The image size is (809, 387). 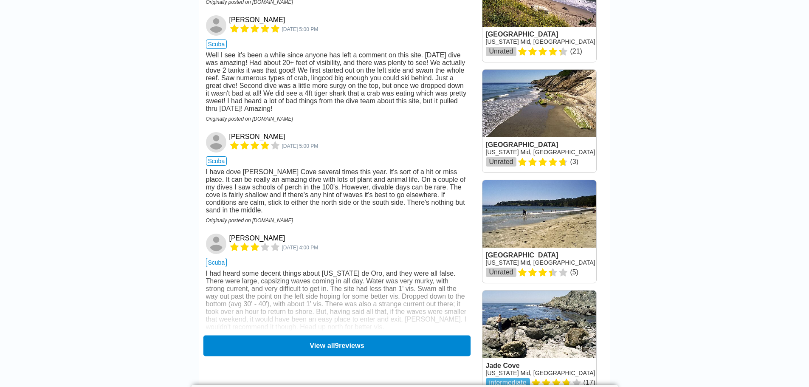 What do you see at coordinates (216, 142) in the screenshot?
I see `img: Jeremy Bonnett` at bounding box center [216, 142].